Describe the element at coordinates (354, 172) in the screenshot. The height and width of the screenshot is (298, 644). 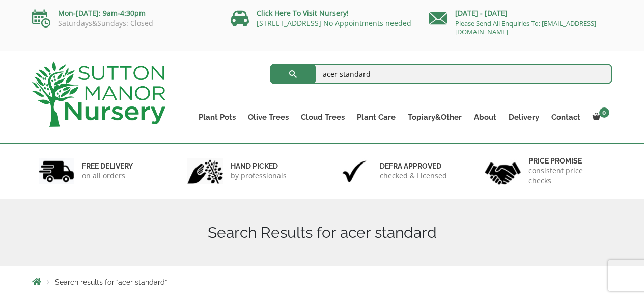
I see `img: 3.jpg` at that location.